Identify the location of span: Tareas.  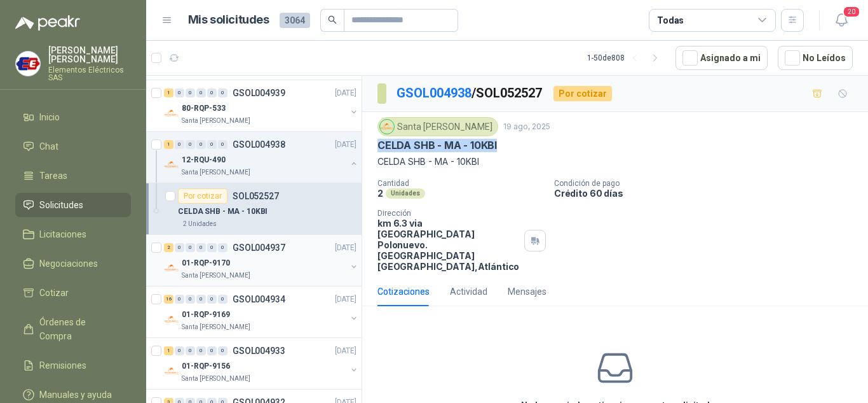
(53, 176).